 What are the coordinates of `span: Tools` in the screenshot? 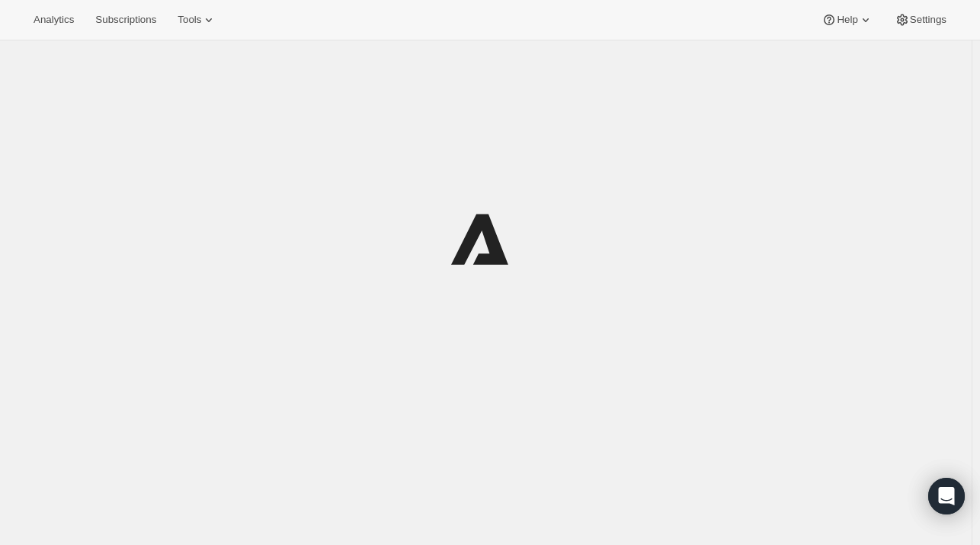 It's located at (189, 20).